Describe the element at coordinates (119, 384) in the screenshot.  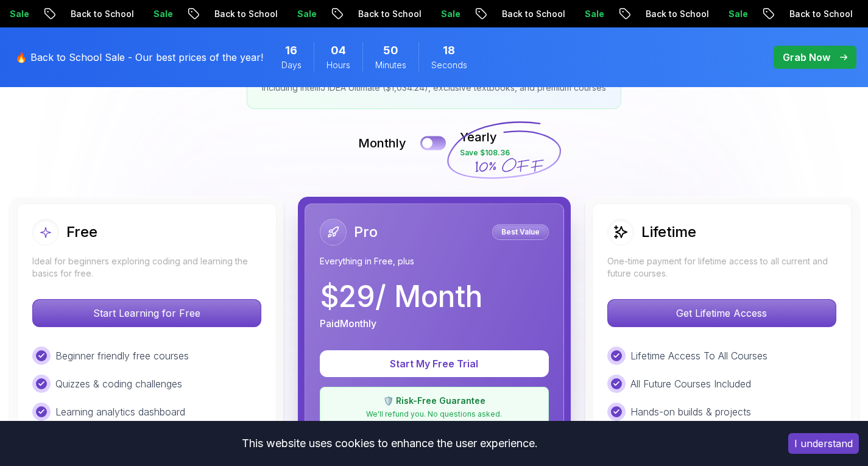
I see `p: Quizzes & coding challenges` at that location.